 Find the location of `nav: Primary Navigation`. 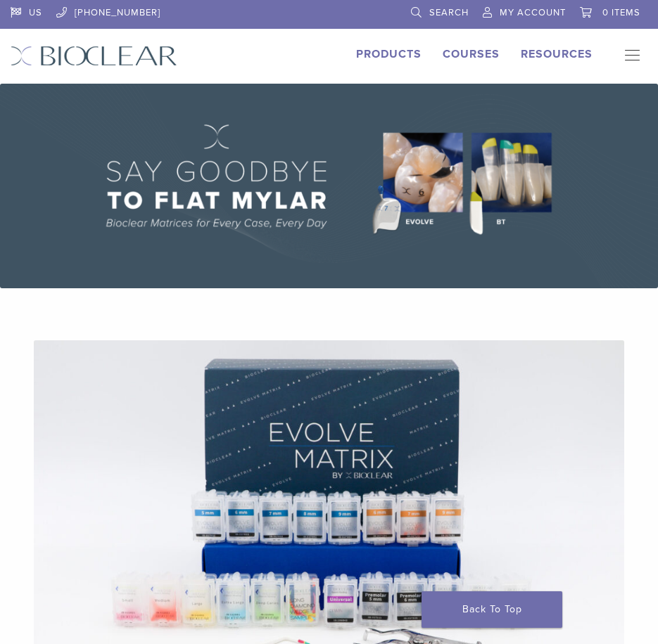

nav: Primary Navigation is located at coordinates (630, 56).